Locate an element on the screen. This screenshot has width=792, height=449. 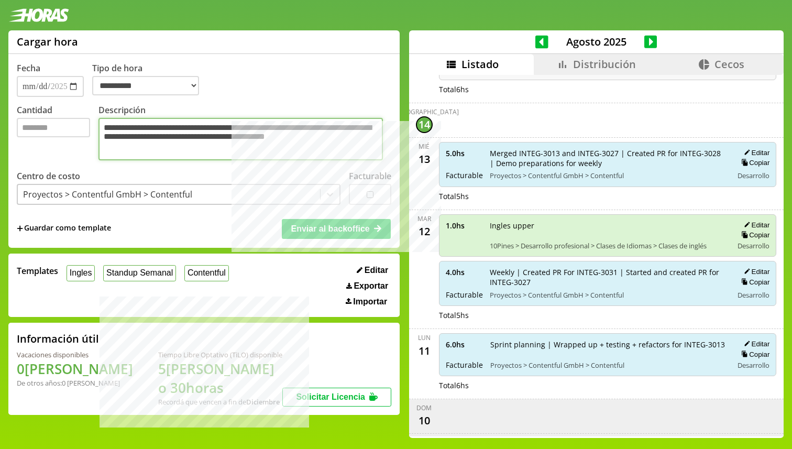
span: Agosto 2025 is located at coordinates (596, 41).